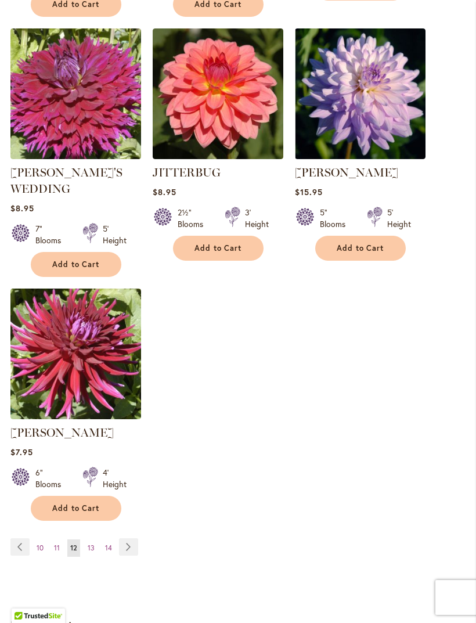  I want to click on div: 7" Blooms, so click(52, 235).